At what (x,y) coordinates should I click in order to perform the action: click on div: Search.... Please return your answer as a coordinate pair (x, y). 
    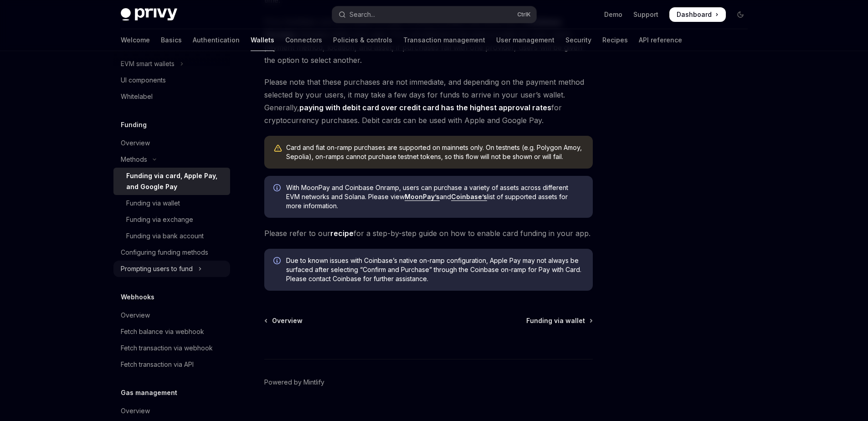
    Looking at the image, I should click on (362, 15).